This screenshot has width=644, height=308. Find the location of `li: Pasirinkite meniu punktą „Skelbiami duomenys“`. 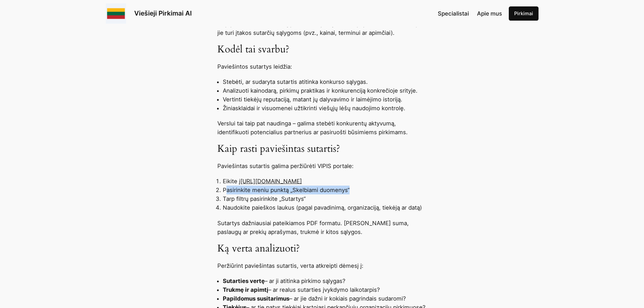

li: Pasirinkite meniu punktą „Skelbiami duomenys“ is located at coordinates (325, 190).